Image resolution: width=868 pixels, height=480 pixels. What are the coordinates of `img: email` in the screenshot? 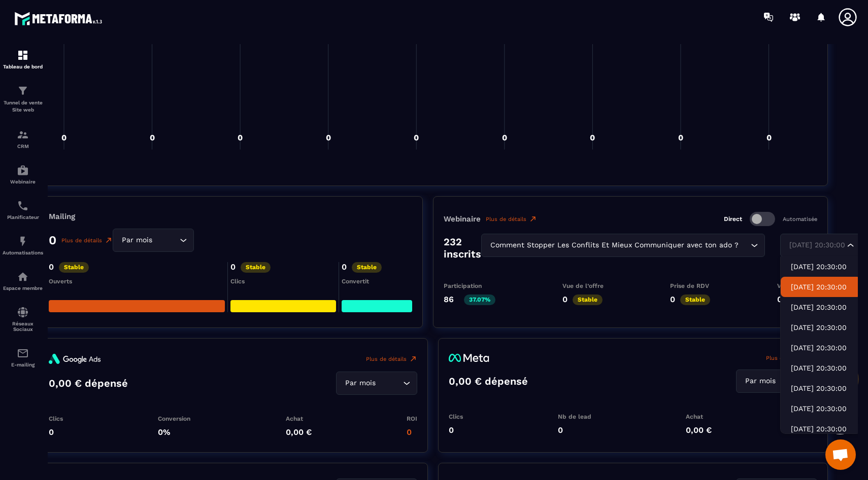 It's located at (23, 354).